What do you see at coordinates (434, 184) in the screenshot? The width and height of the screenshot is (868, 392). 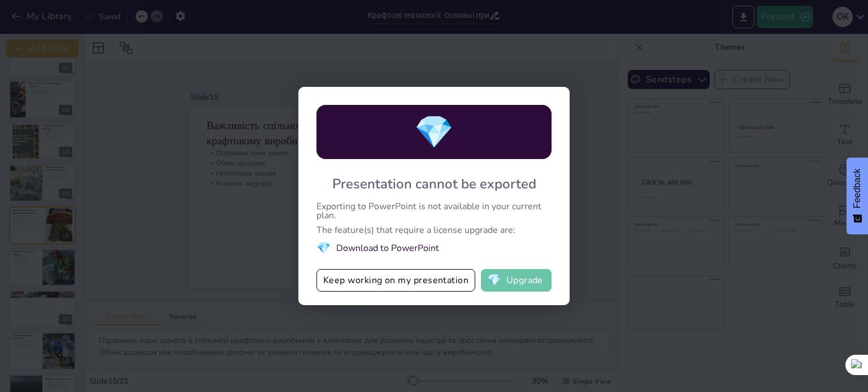 I see `div: Presentation cannot be exported` at bounding box center [434, 184].